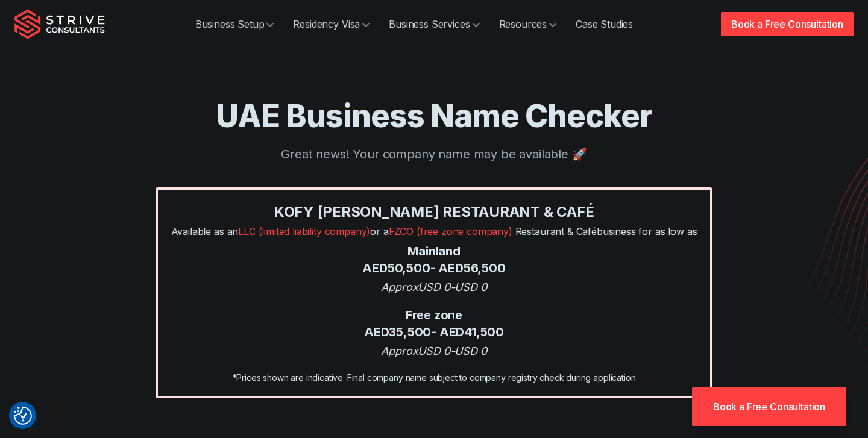 The image size is (868, 438). What do you see at coordinates (60, 24) in the screenshot?
I see `img: Strive Consultants` at bounding box center [60, 24].